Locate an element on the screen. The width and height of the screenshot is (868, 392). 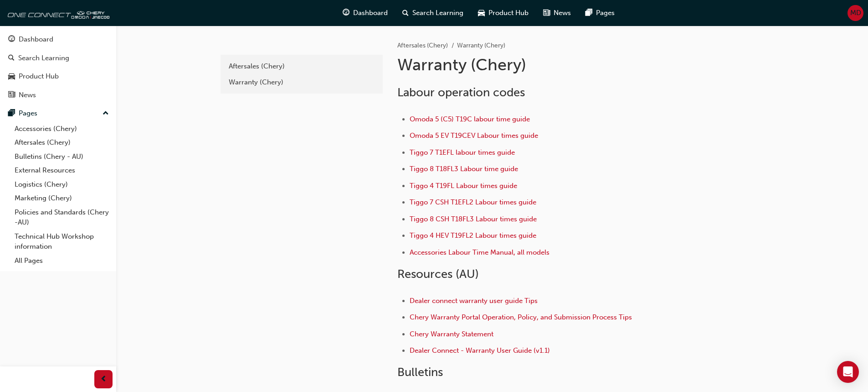
span: Product Hub is located at coordinates (509, 13).